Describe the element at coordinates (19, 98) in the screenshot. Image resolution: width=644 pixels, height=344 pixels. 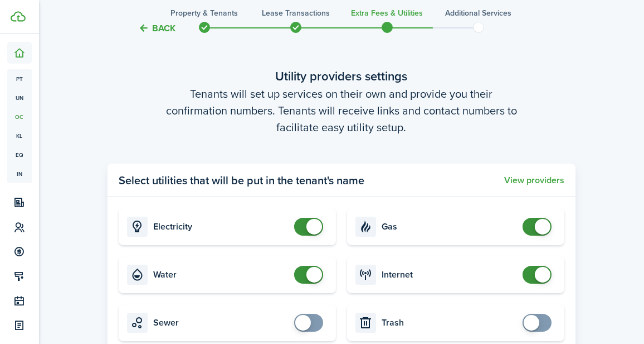
I see `span: un` at that location.